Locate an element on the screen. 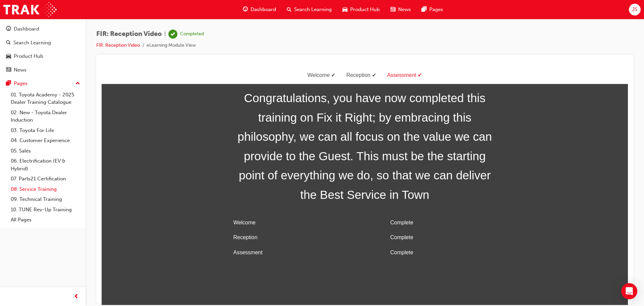 The height and width of the screenshot is (306, 644). a: 08. Service Training is located at coordinates (45, 189).